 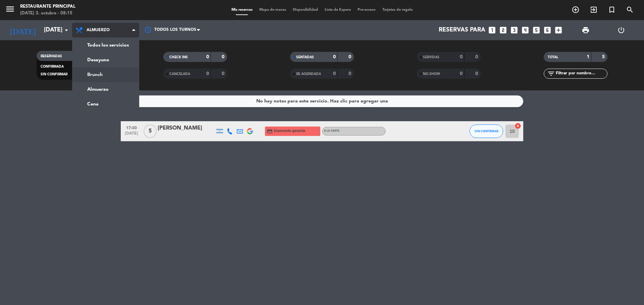 What do you see at coordinates (487, 131) in the screenshot?
I see `button: SIN CONFIRMAR` at bounding box center [487, 131].